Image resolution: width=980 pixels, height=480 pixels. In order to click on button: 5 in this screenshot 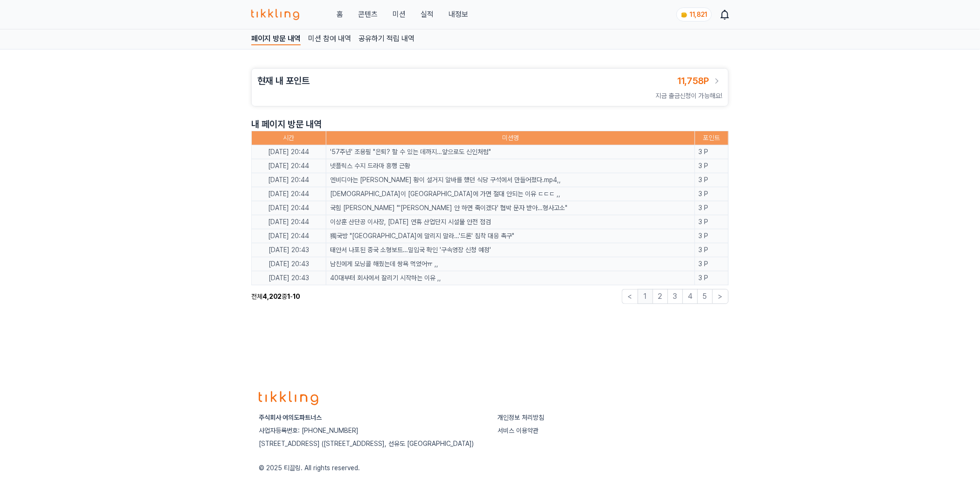, I will do `click(705, 296)`.